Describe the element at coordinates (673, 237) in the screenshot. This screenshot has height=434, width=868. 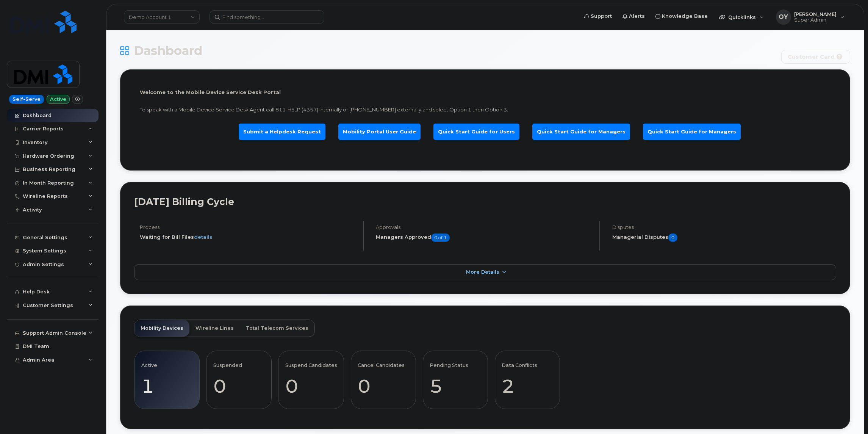
I see `span: 0` at that location.